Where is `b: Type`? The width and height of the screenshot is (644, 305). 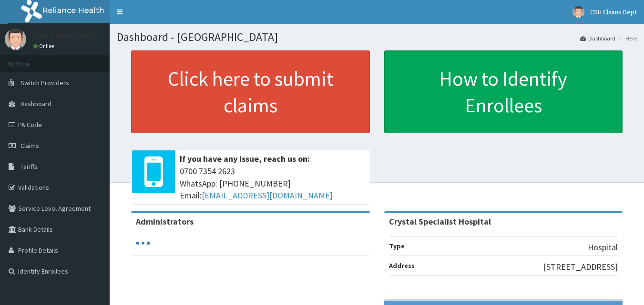
b: Type is located at coordinates (397, 246).